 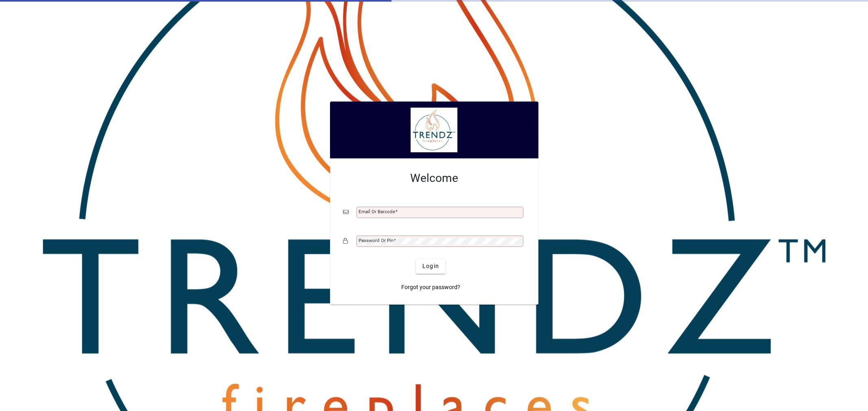 I want to click on mat-label: Password or Pin, so click(x=376, y=240).